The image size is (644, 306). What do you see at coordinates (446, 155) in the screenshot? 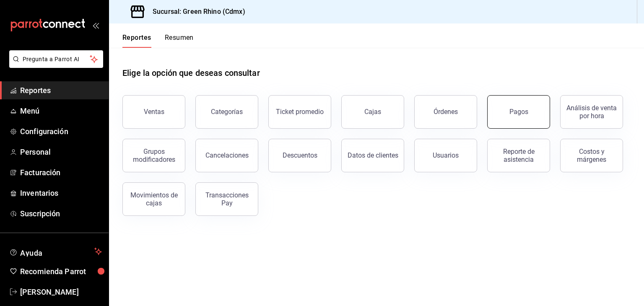
I see `div: Usuarios` at bounding box center [446, 155].